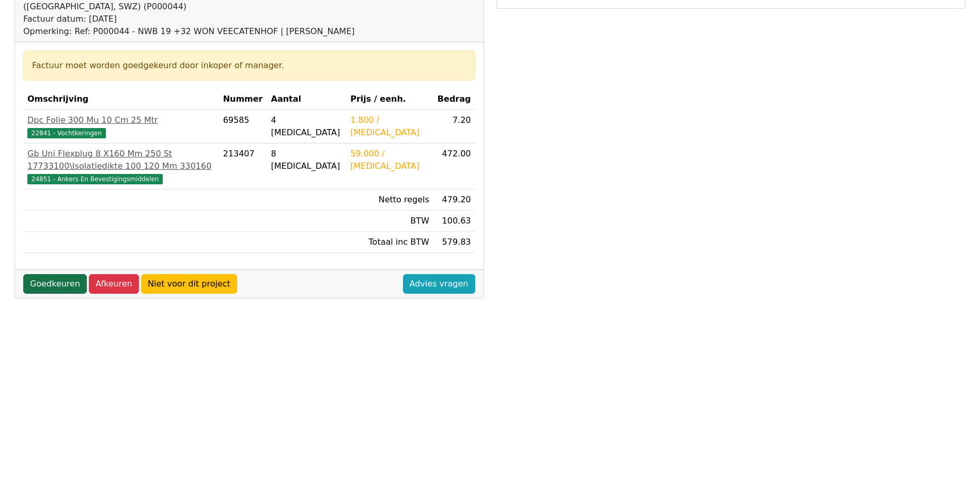 This screenshot has height=477, width=980. What do you see at coordinates (66, 133) in the screenshot?
I see `span: 22841 - Vochtkeringen` at bounding box center [66, 133].